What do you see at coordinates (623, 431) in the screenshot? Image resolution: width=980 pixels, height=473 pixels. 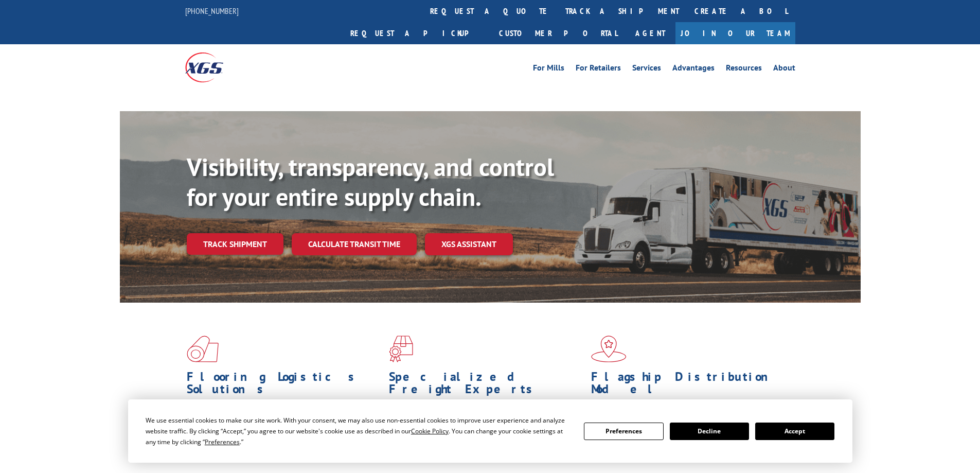 I see `button: Preferences` at bounding box center [623, 431].